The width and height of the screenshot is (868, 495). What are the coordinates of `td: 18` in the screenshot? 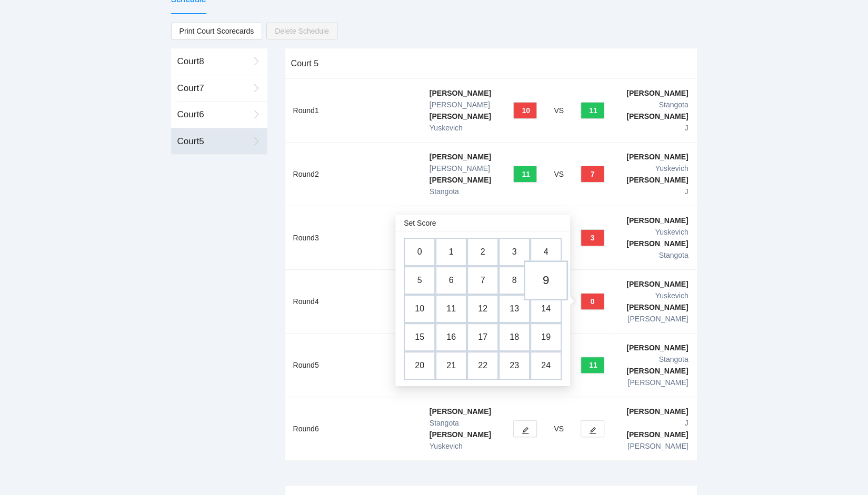 It's located at (514, 337).